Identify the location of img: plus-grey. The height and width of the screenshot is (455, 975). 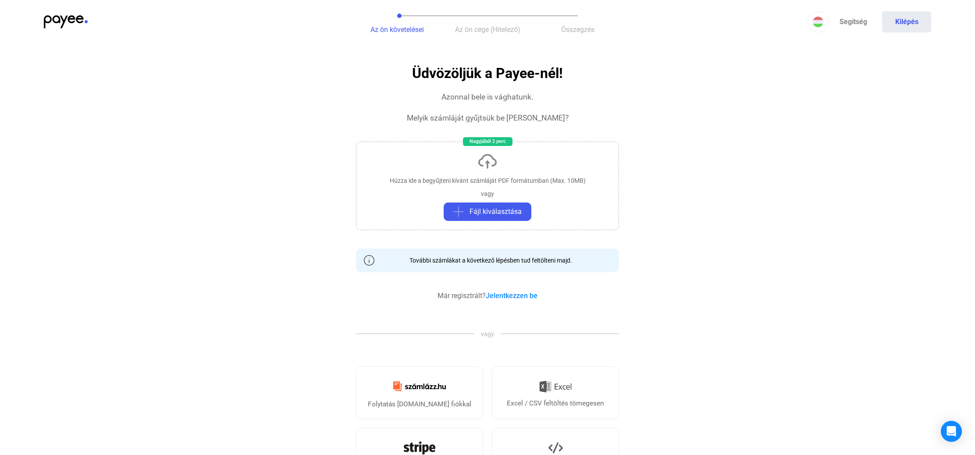
(459, 212).